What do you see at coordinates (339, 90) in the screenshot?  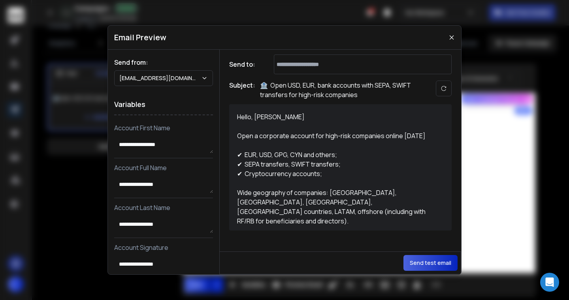 I see `p: 🏦 Open USD, EUR, bank accounts with SEPA, SWIFT transfers for high-risk companies` at bounding box center [339, 90].